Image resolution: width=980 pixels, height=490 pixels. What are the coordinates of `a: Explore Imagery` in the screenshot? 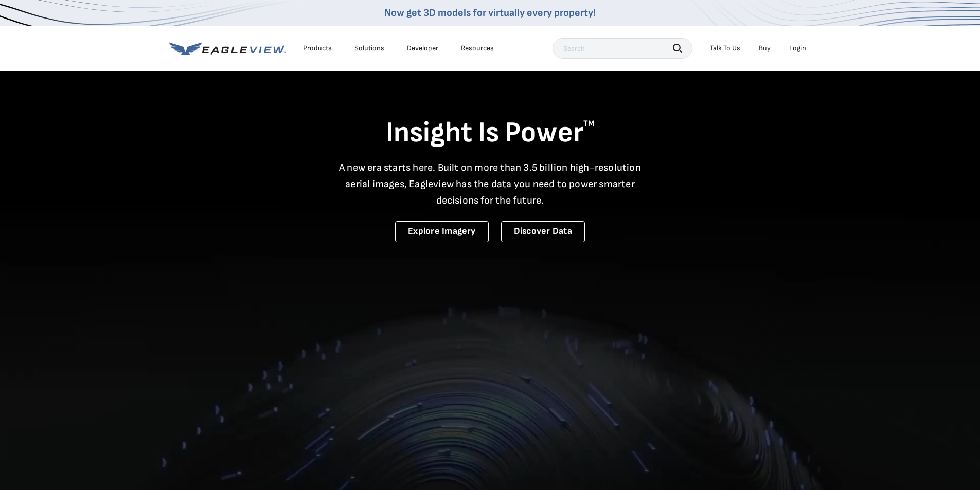 It's located at (441, 232).